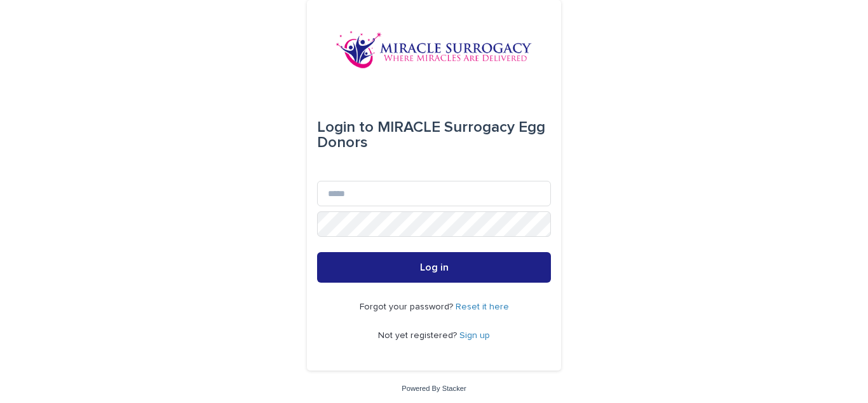 This screenshot has height=403, width=868. I want to click on img: OiFFDOGZQuirLhrlO1ag, so click(434, 49).